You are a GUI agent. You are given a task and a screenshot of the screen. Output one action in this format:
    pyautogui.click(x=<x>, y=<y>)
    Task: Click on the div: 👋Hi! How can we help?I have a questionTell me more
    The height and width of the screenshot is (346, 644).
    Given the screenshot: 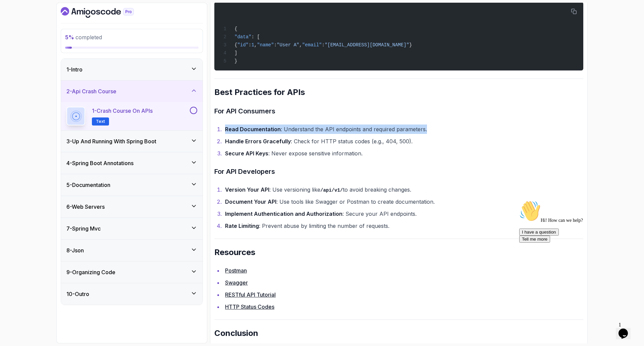 What is the action you would take?
    pyautogui.click(x=63, y=24)
    